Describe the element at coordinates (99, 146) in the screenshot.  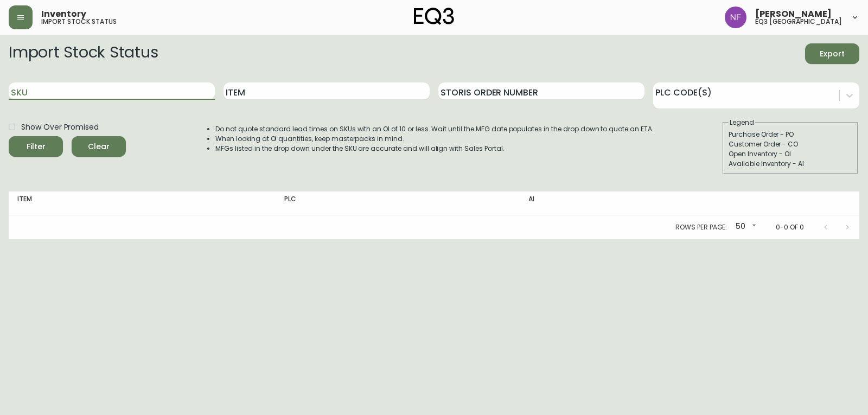
I see `span: Clear` at that location.